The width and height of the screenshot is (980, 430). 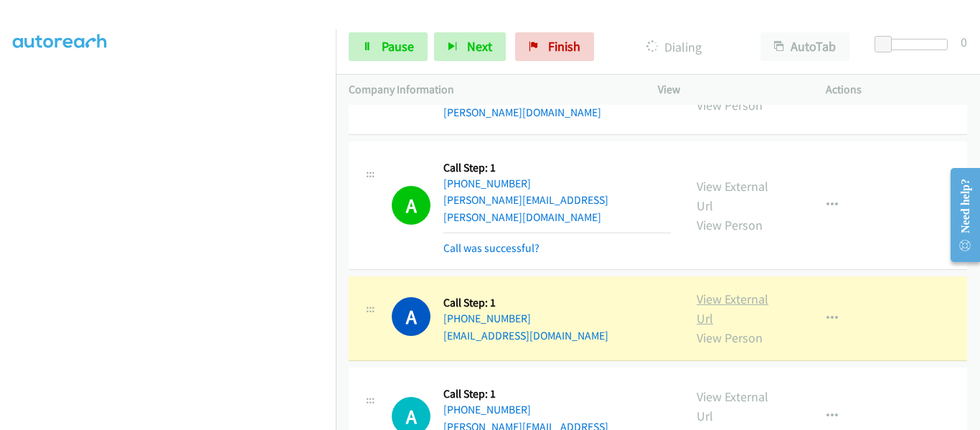 What do you see at coordinates (479, 46) in the screenshot?
I see `span: Next` at bounding box center [479, 46].